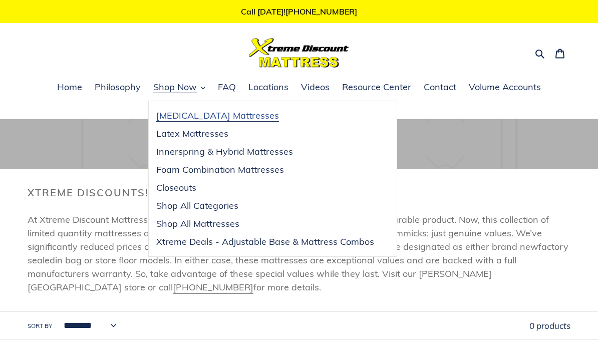  Describe the element at coordinates (197, 206) in the screenshot. I see `span: Shop All Categories` at that location.